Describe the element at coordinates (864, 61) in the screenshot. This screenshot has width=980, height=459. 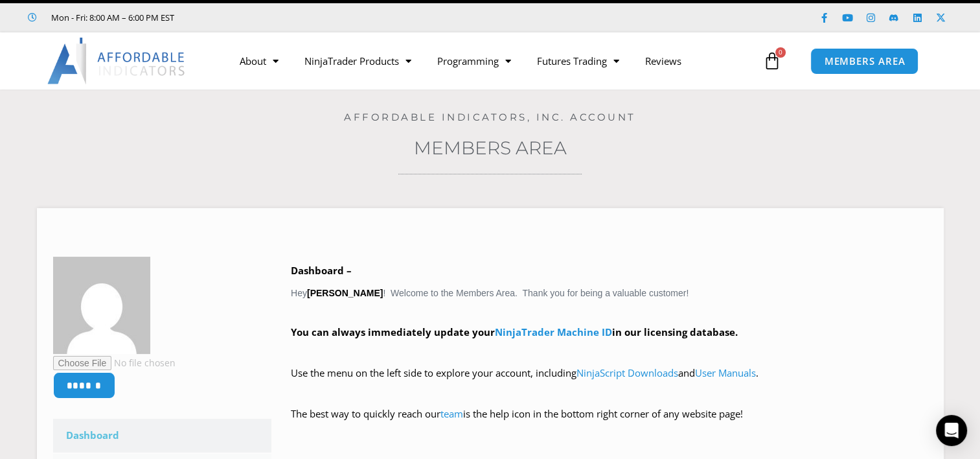
I see `a: MEMBERS AREA` at that location.